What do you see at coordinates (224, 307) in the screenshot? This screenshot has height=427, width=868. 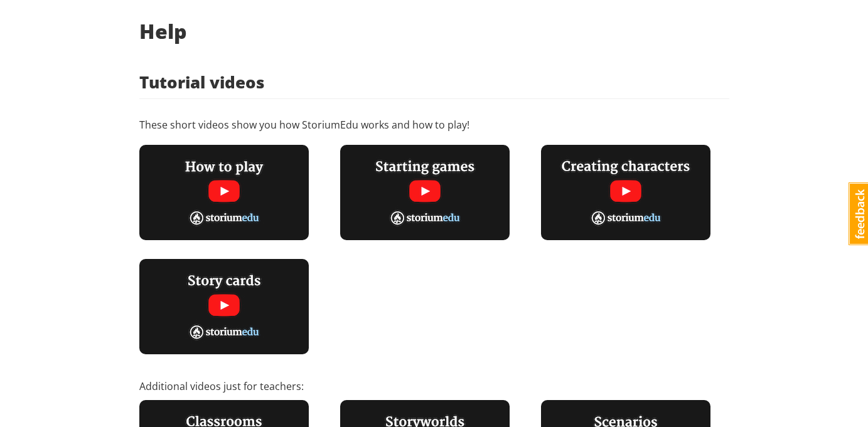 I see `img: All about story cards` at bounding box center [224, 307].